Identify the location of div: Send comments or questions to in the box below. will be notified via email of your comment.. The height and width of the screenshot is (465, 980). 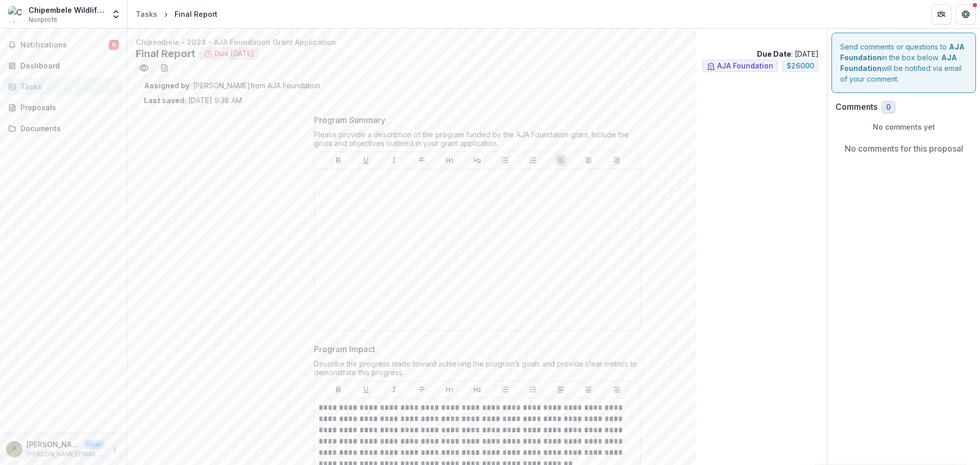
(903, 63).